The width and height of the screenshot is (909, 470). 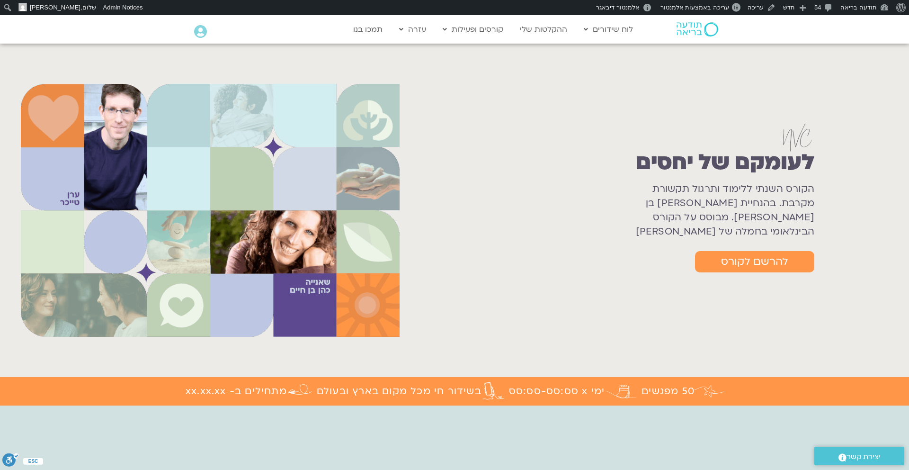 What do you see at coordinates (864, 456) in the screenshot?
I see `span: יצירת קשר` at bounding box center [864, 456].